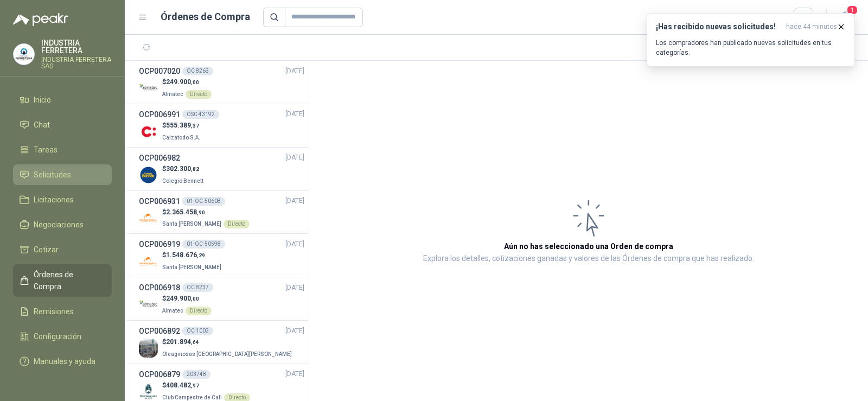 The height and width of the screenshot is (401, 868). I want to click on h3: OCP006991, so click(159, 114).